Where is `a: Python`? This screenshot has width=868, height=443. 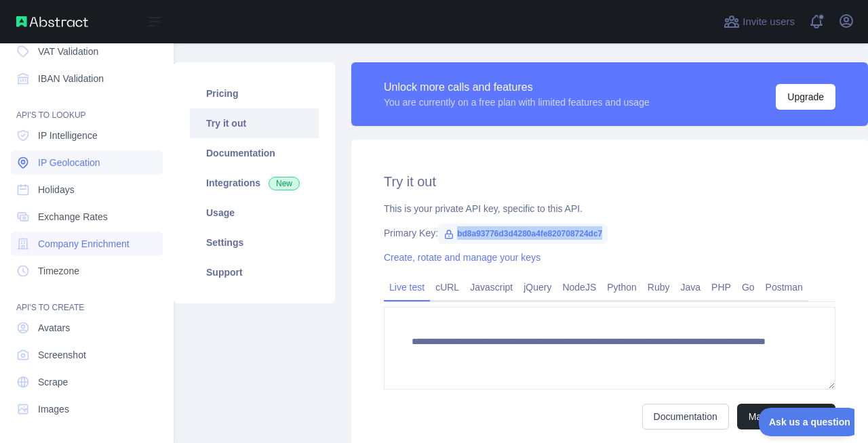 a: Python is located at coordinates (622, 288).